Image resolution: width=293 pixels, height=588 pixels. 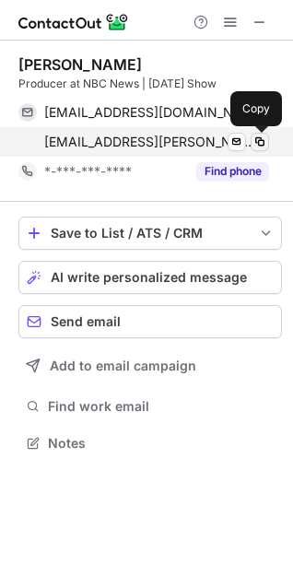 I want to click on button: AI write personalized message, so click(x=150, y=277).